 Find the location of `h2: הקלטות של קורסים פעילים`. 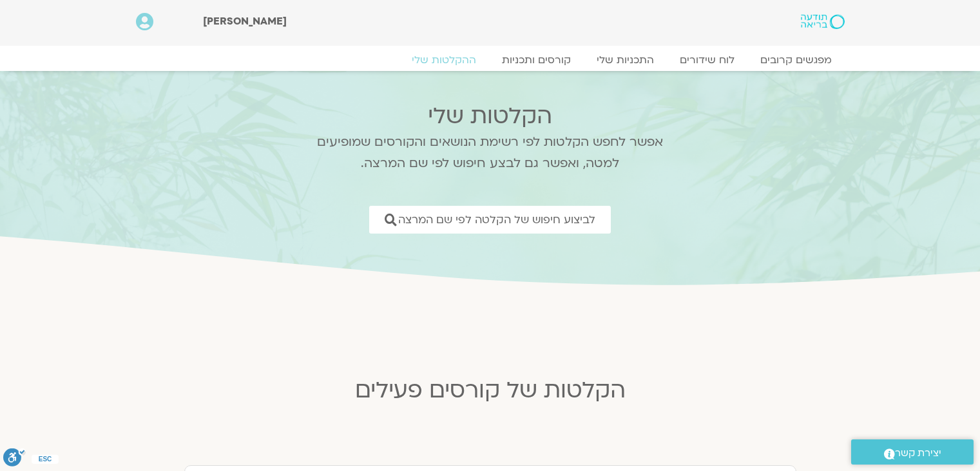

h2: הקלטות של קורסים פעילים is located at coordinates (490, 390).